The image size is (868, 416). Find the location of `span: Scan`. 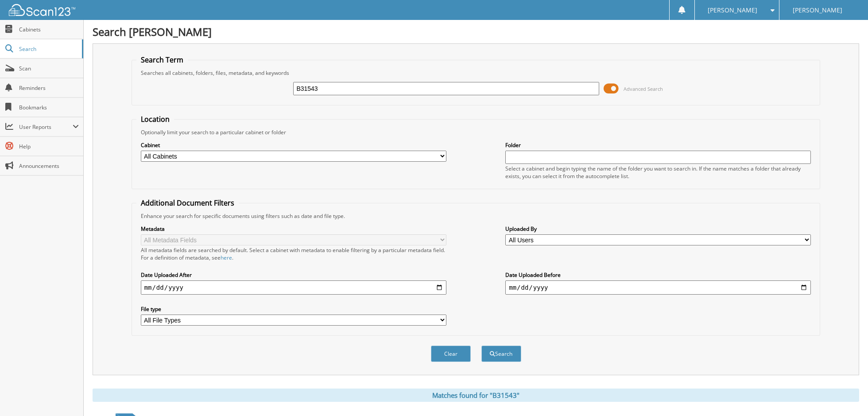

span: Scan is located at coordinates (49, 68).